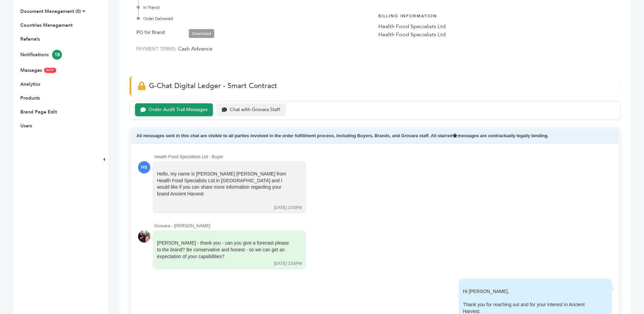  I want to click on a: Download, so click(202, 34).